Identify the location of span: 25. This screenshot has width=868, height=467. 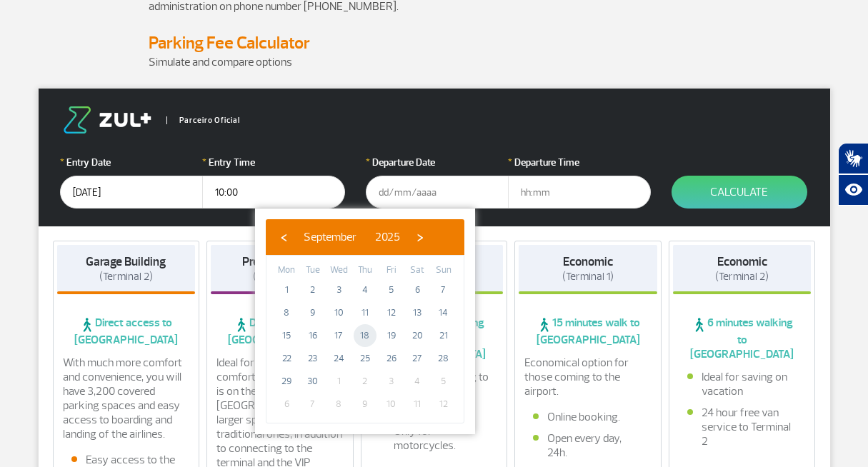
(365, 358).